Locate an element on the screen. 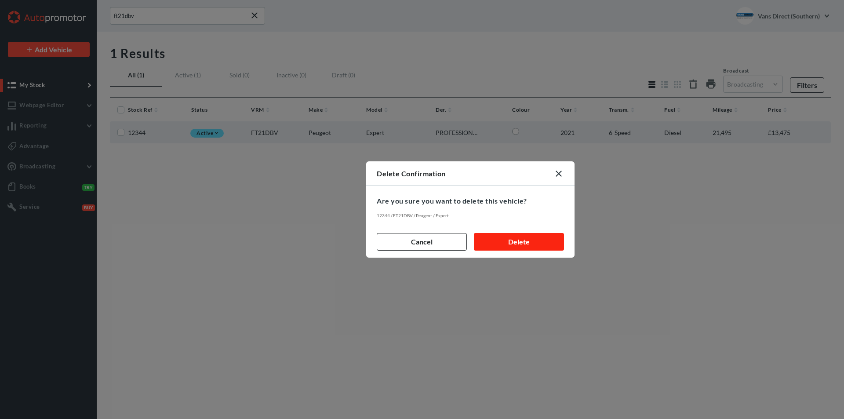  button: Cancel is located at coordinates (422, 242).